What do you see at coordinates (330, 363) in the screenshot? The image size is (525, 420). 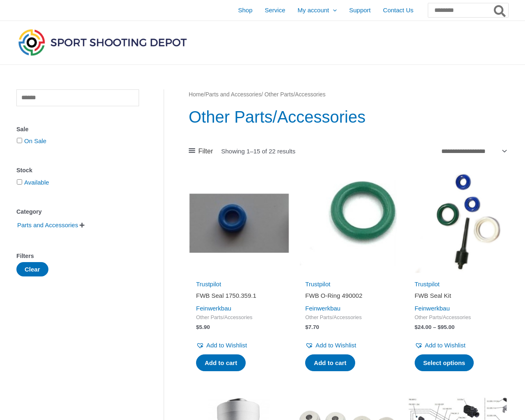 I see `a: Add to cart: “FWB O-Ring 490002”` at bounding box center [330, 363].